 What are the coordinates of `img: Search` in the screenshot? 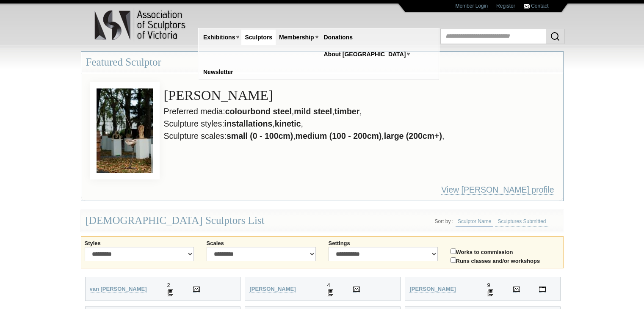 It's located at (555, 36).